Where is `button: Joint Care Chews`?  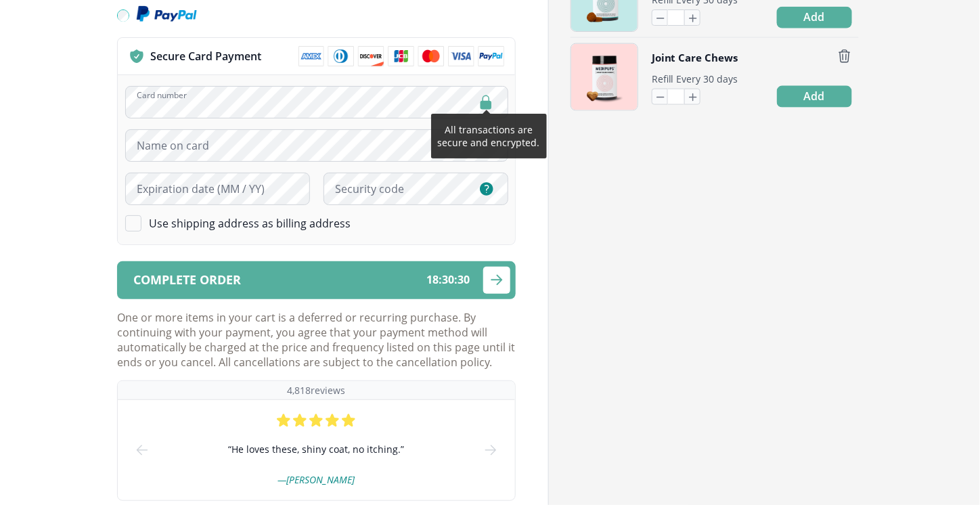
button: Joint Care Chews is located at coordinates (695, 58).